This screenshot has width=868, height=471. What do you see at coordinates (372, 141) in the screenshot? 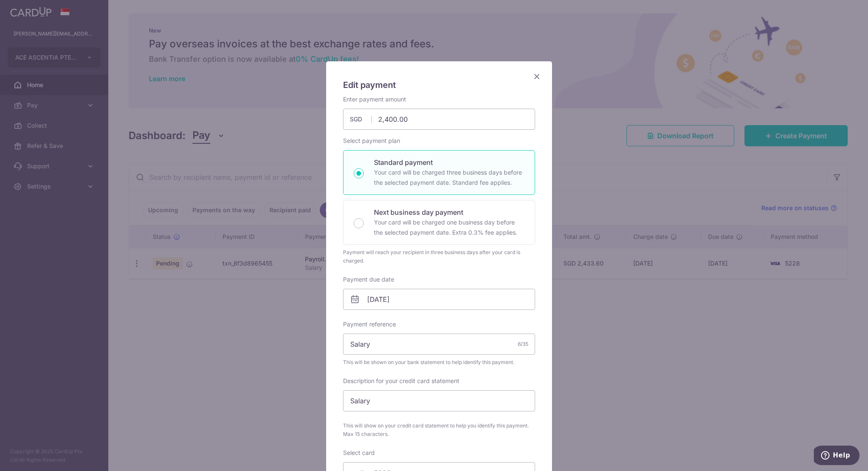
I see `label: Select payment plan` at bounding box center [372, 141].